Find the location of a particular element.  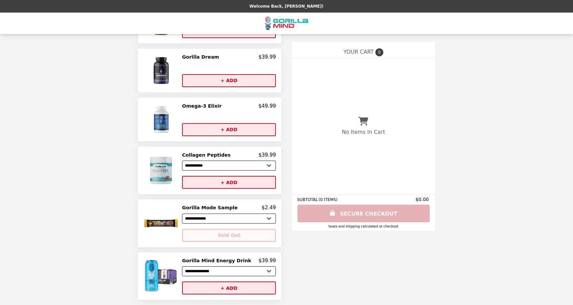

img: Gorilla Mind Energy Drink is located at coordinates (162, 276).